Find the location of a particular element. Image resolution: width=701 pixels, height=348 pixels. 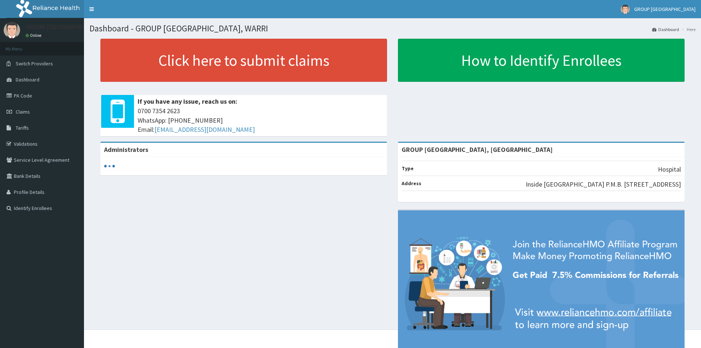

p: Hospital is located at coordinates (669, 169).